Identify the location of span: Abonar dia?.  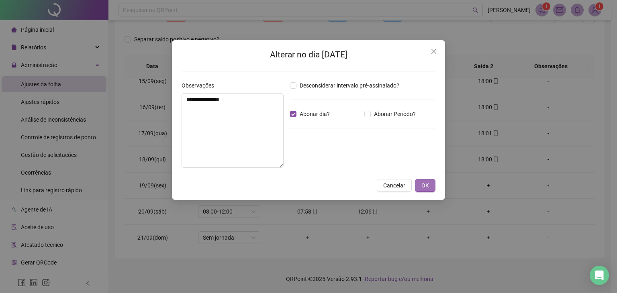
(314, 114).